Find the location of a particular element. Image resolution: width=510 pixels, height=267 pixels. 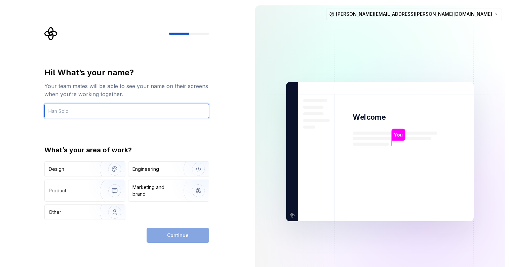

div: Hi! What’s your name? is located at coordinates (127, 73).